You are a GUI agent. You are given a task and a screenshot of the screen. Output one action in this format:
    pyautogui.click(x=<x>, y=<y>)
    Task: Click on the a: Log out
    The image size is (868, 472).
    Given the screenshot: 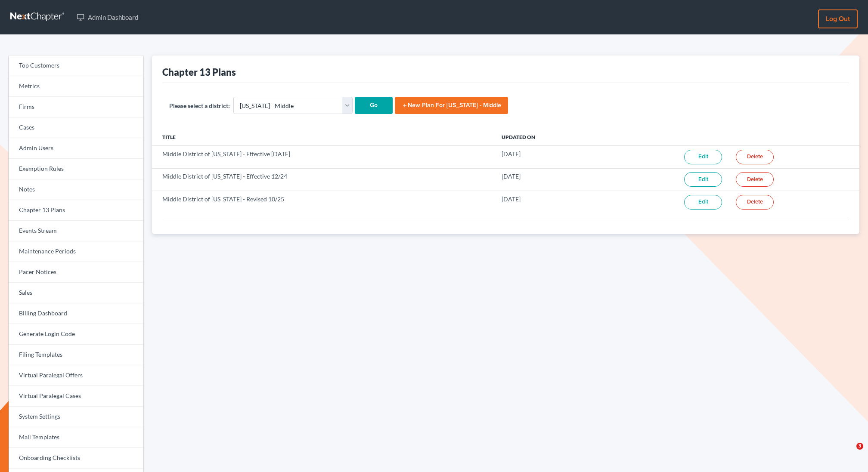 What is the action you would take?
    pyautogui.click(x=838, y=19)
    